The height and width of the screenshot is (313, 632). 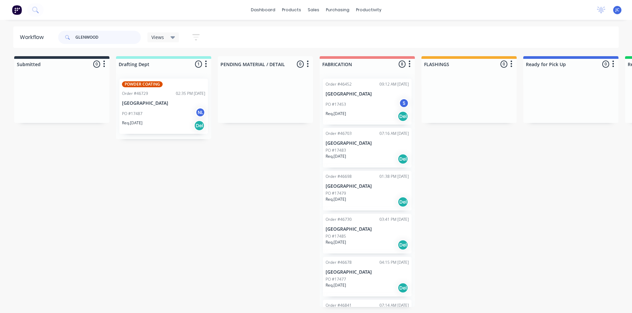 I want to click on img: Factory, so click(x=17, y=10).